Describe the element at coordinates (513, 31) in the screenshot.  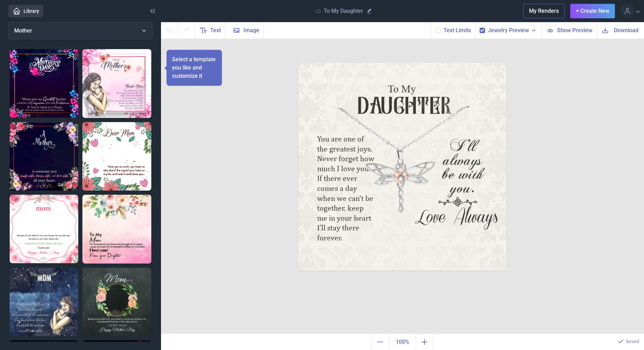
I see `button: Jewelry Preview` at that location.